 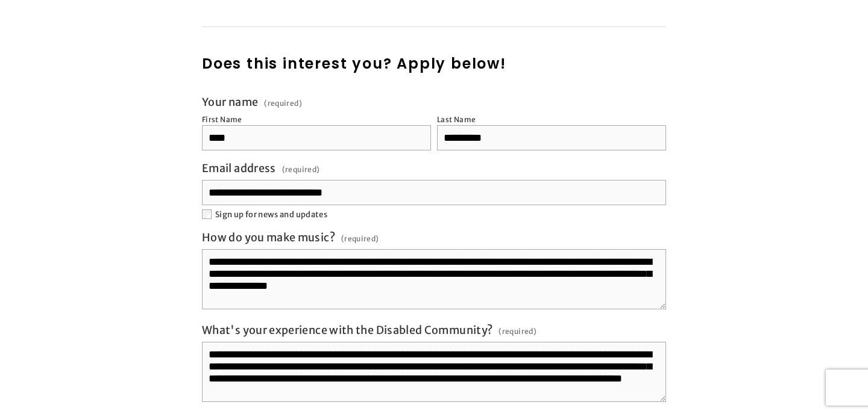 I want to click on span: How do you make music?, so click(x=268, y=238).